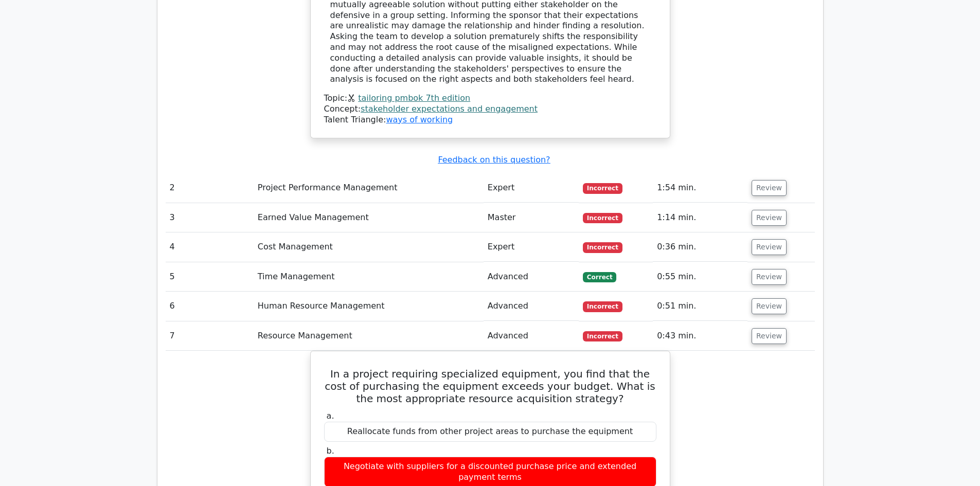 Image resolution: width=980 pixels, height=486 pixels. What do you see at coordinates (368, 247) in the screenshot?
I see `td: Cost Management` at bounding box center [368, 247].